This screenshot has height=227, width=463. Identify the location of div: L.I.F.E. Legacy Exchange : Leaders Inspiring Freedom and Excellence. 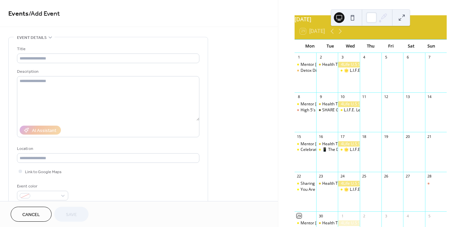
(348, 110).